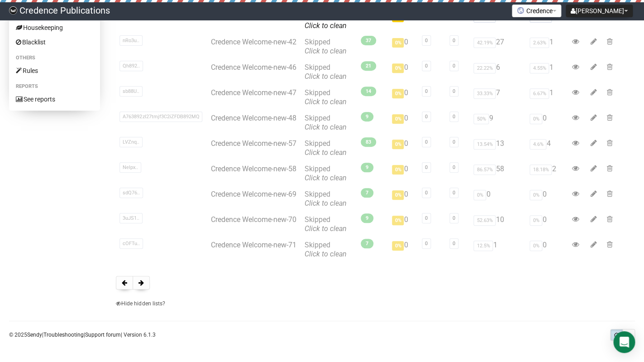 Image resolution: width=644 pixels, height=362 pixels. I want to click on td: 6, so click(498, 72).